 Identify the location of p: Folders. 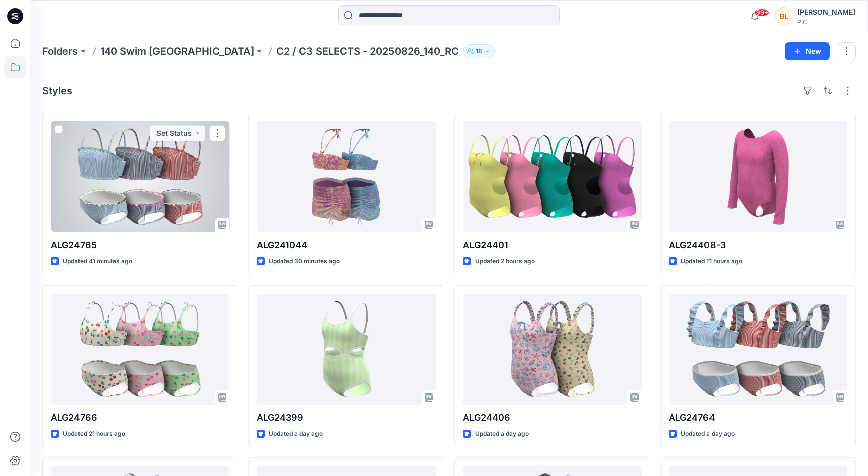
(60, 51).